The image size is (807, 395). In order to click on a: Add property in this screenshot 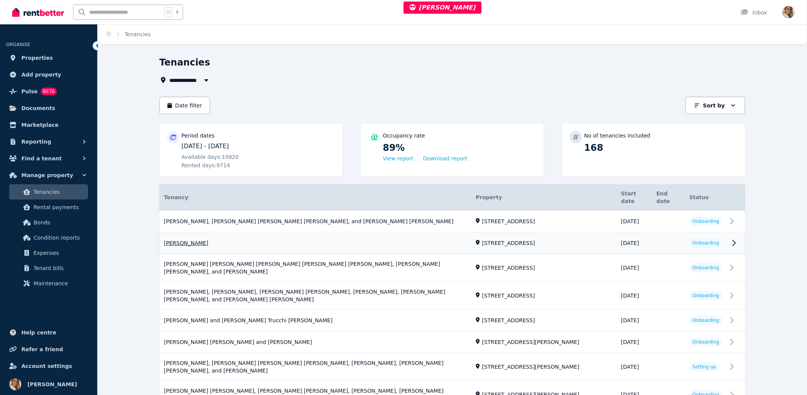, I will do `click(48, 75)`.